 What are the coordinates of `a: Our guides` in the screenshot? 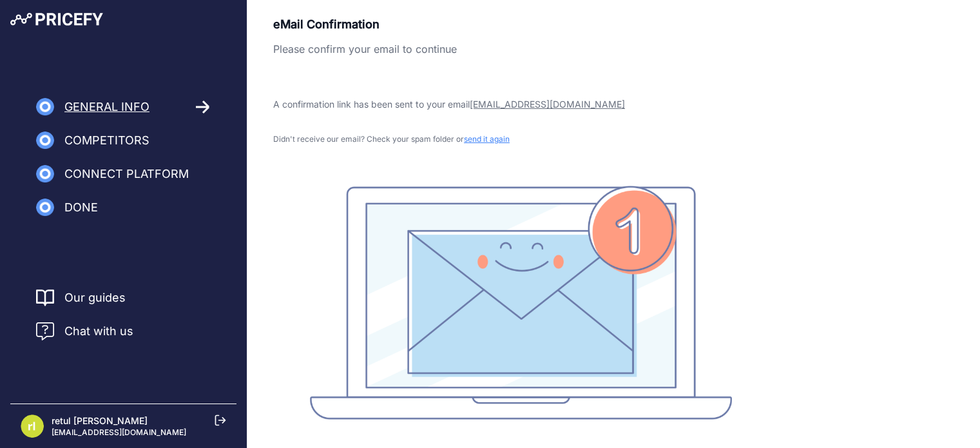 It's located at (95, 298).